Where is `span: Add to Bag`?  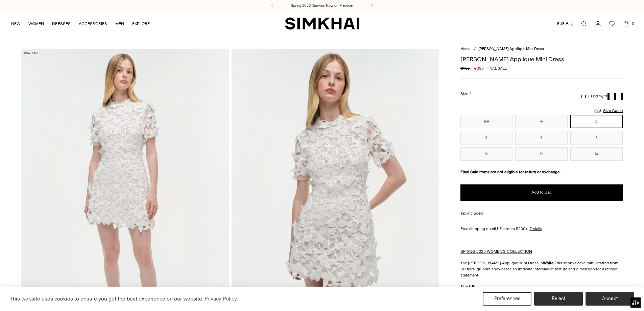
span: Add to Bag is located at coordinates (542, 192).